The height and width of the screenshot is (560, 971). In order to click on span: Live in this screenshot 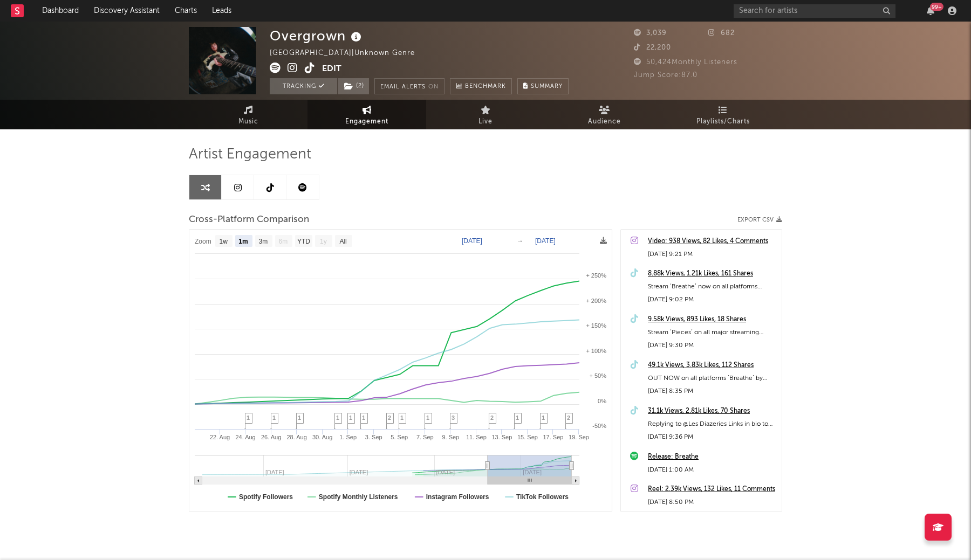, I will do `click(486, 122)`.